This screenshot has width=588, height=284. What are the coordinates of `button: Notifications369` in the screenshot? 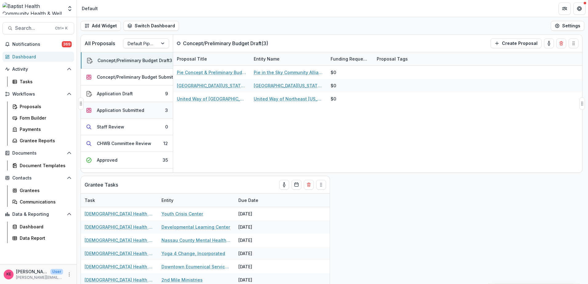 It's located at (38, 44).